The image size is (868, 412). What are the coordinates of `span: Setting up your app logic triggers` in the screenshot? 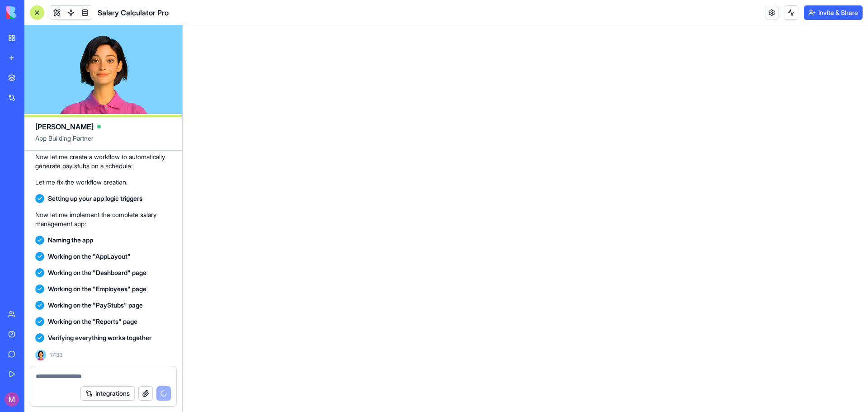 It's located at (95, 199).